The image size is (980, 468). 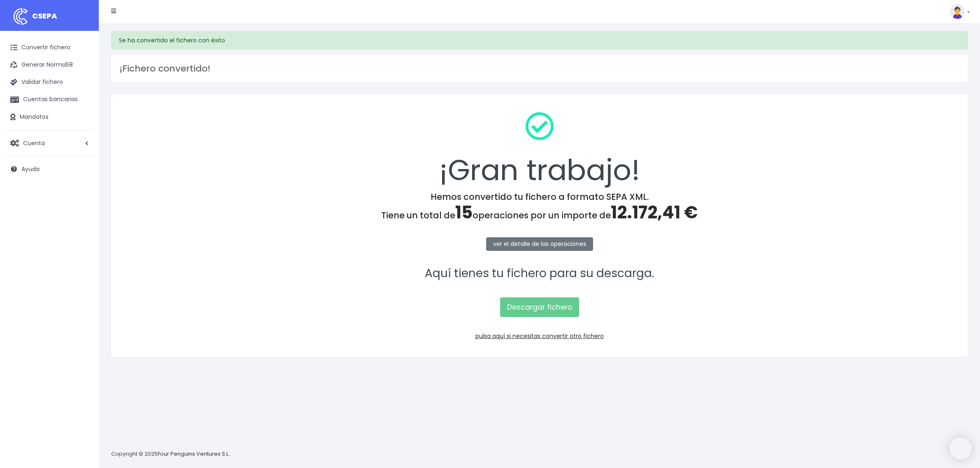 I want to click on a: Ayuda, so click(x=49, y=169).